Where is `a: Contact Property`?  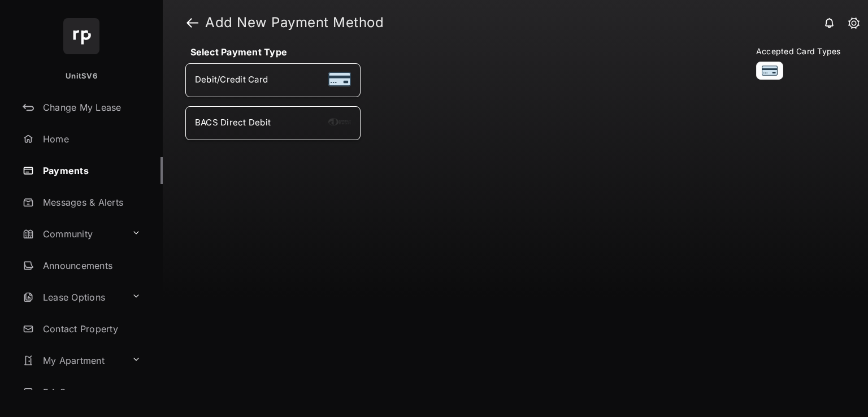 a: Contact Property is located at coordinates (90, 329).